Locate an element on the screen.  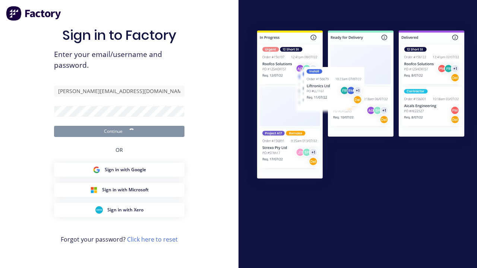
img: Microsoft Sign in is located at coordinates (94, 190).